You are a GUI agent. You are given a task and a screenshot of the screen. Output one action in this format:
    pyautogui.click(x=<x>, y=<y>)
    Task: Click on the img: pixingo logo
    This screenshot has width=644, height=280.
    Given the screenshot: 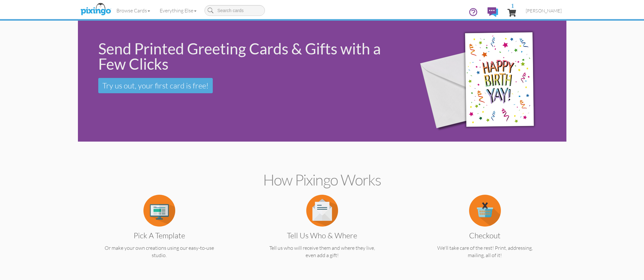 What is the action you would take?
    pyautogui.click(x=96, y=9)
    